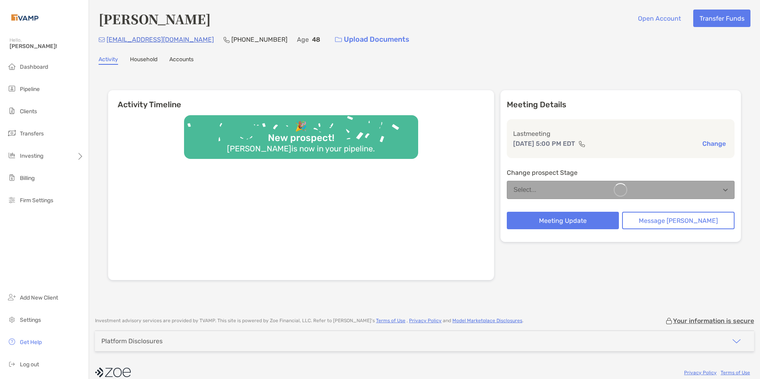  Describe the element at coordinates (12, 178) in the screenshot. I see `img: billing icon` at that location.